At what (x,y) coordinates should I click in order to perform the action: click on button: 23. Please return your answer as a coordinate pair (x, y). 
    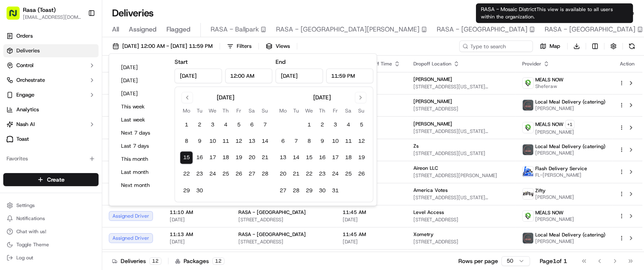
    Looking at the image, I should click on (322, 174).